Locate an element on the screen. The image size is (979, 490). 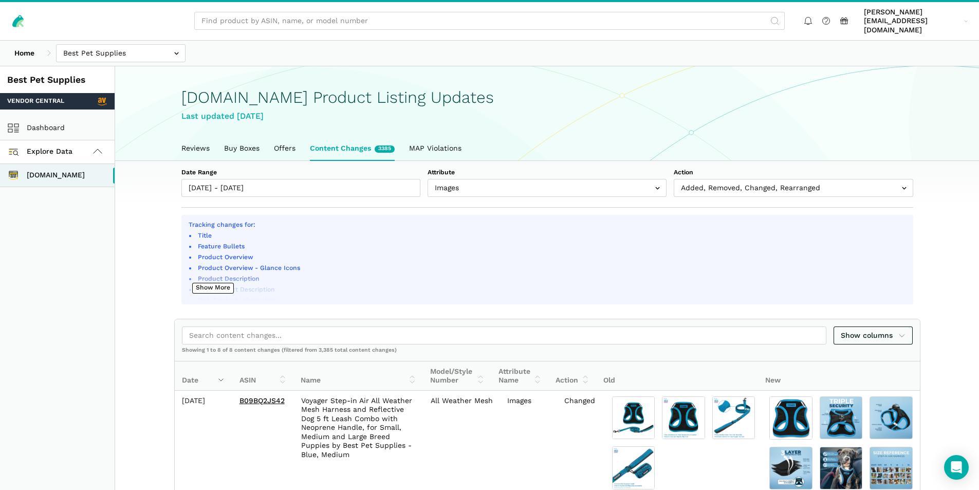
li: Product Description is located at coordinates (551, 279).